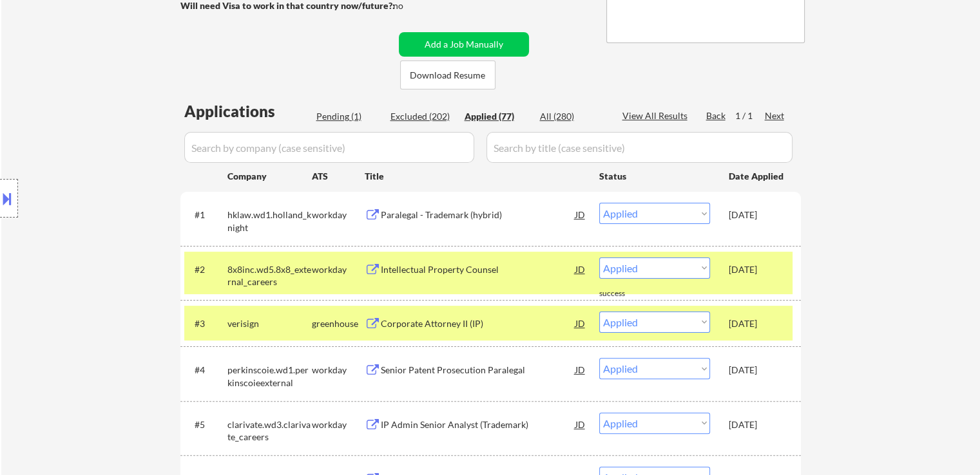 The height and width of the screenshot is (475, 980). I want to click on div: Company, so click(269, 176).